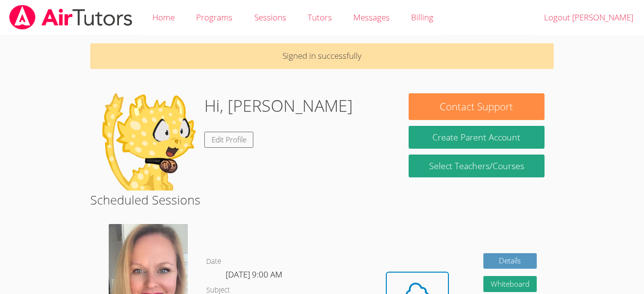  I want to click on button: Whiteboard, so click(511, 284).